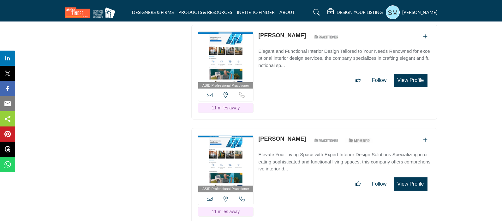  Describe the element at coordinates (153, 12) in the screenshot. I see `a: DESIGNERS & FIRMS` at that location.